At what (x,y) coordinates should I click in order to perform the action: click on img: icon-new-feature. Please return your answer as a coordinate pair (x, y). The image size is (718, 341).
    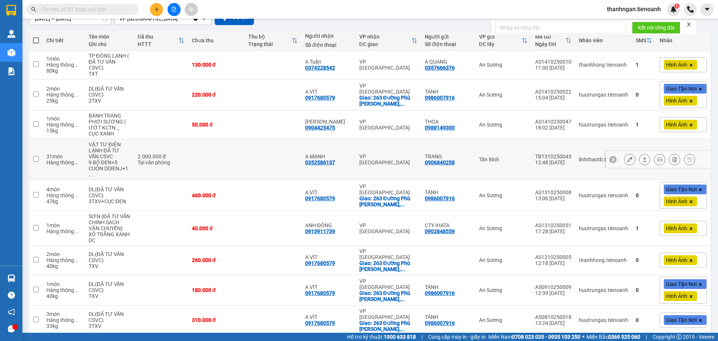
    Looking at the image, I should click on (674, 9).